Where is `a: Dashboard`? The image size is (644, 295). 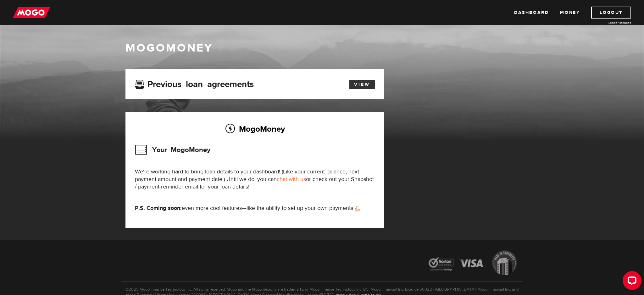 a: Dashboard is located at coordinates (531, 13).